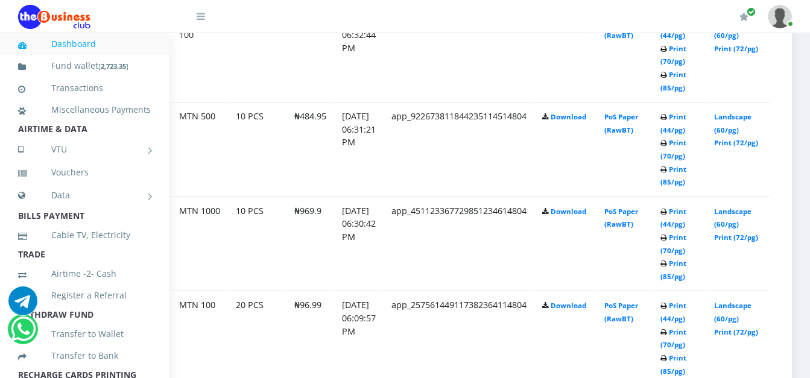  What do you see at coordinates (779, 16) in the screenshot?
I see `img: User` at bounding box center [779, 16].